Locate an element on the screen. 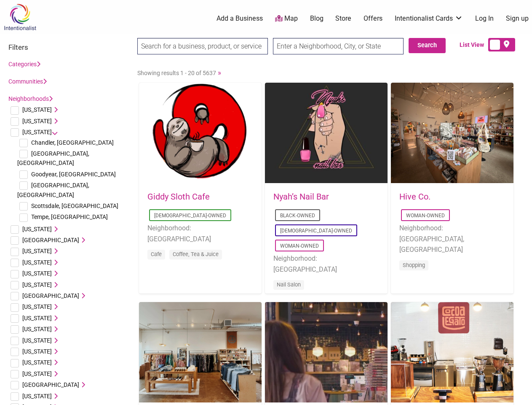  input: Search for a business, product, or service is located at coordinates (203, 46).